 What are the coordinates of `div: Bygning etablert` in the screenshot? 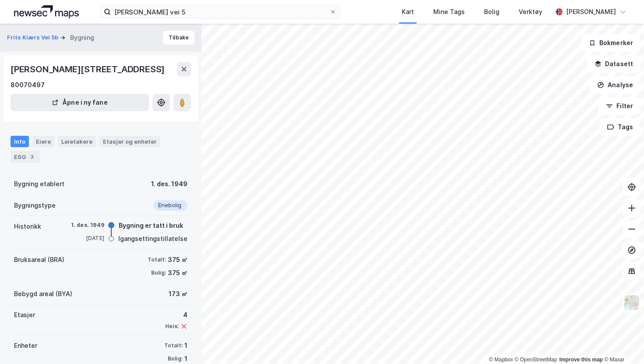 It's located at (39, 184).